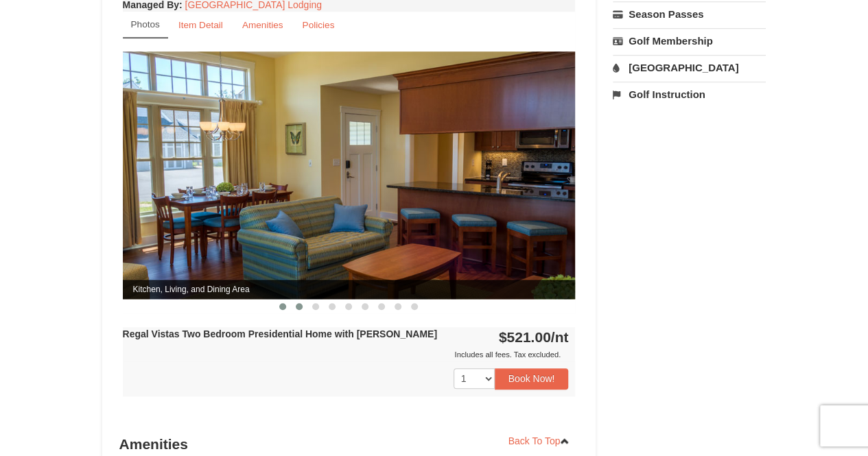  I want to click on a: Golf Membership, so click(688, 41).